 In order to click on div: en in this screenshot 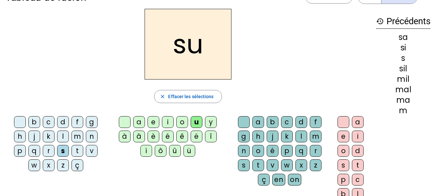, I will do `click(279, 179)`.